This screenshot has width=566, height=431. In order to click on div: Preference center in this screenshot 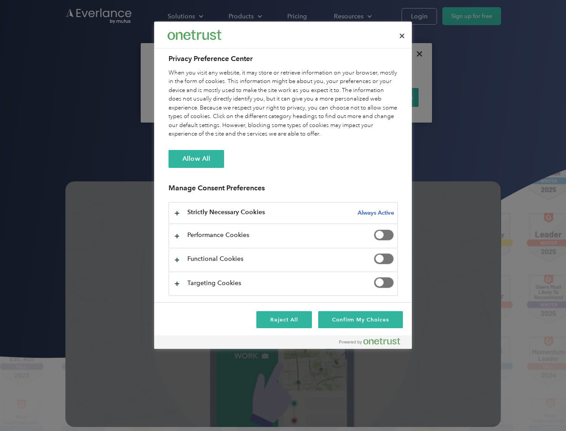, I will do `click(283, 185)`.